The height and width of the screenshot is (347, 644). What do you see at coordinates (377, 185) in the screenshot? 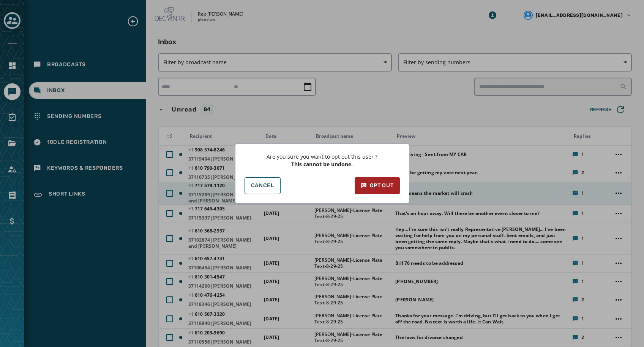
I see `button: Opt Out` at bounding box center [377, 185].